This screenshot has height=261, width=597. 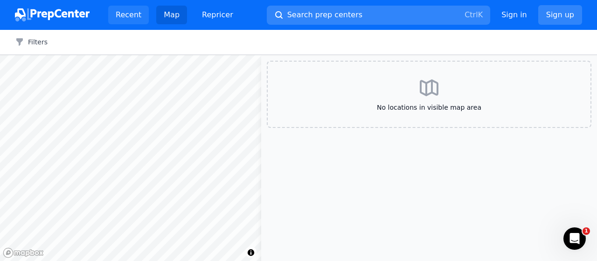 I want to click on a: Mapbox logo, so click(x=23, y=252).